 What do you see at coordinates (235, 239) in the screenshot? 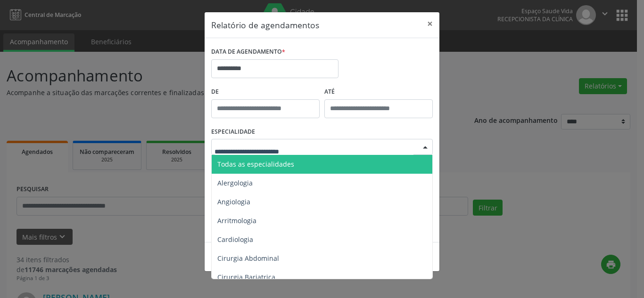
I see `span: Cardiologia` at bounding box center [235, 239].